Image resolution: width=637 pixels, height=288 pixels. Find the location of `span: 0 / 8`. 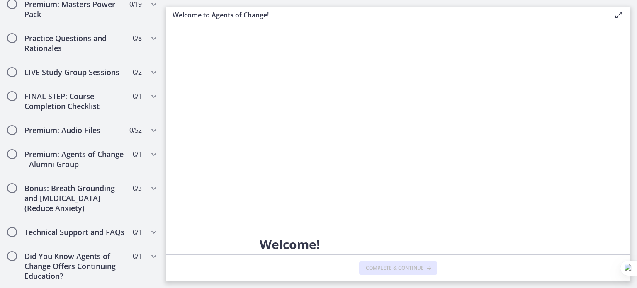

span: 0 / 8 is located at coordinates (137, 38).